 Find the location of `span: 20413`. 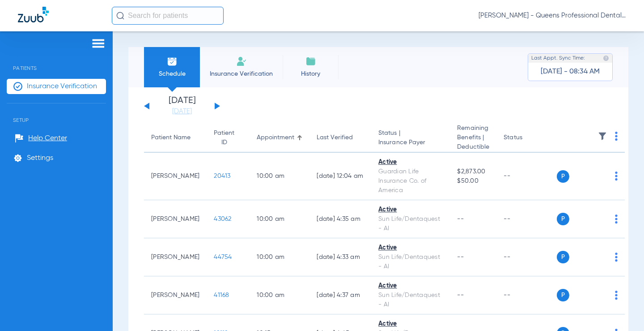

span: 20413 is located at coordinates (222, 176).